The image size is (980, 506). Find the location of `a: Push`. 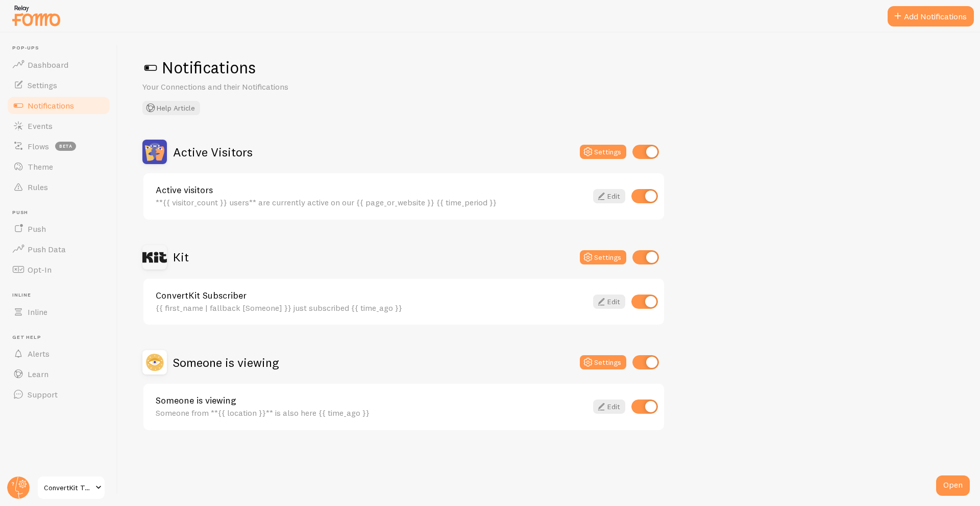

a: Push is located at coordinates (59, 229).